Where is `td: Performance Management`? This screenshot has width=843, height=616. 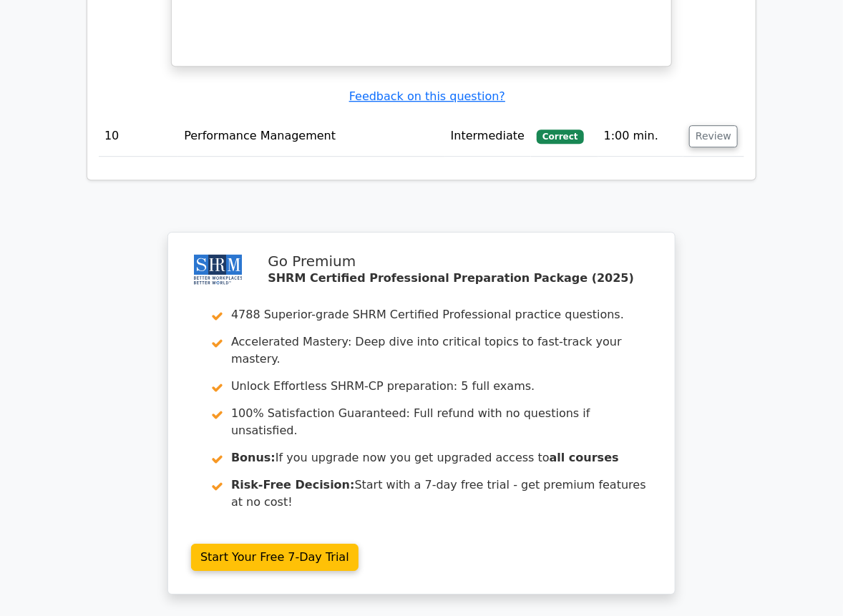 td: Performance Management is located at coordinates (311, 136).